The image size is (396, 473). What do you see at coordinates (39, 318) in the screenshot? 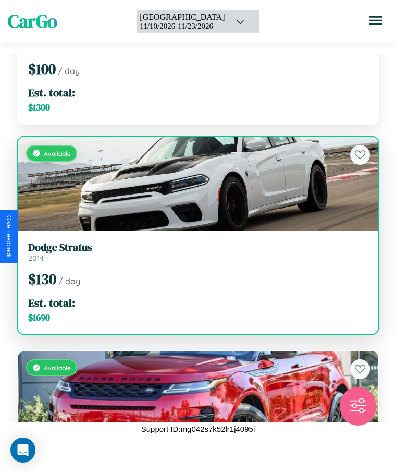
I see `span: $ 1690` at bounding box center [39, 318].